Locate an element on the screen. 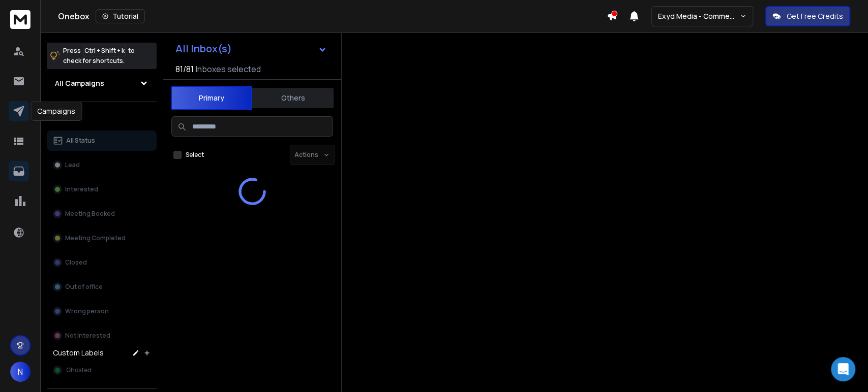  label: Select is located at coordinates (195, 155).